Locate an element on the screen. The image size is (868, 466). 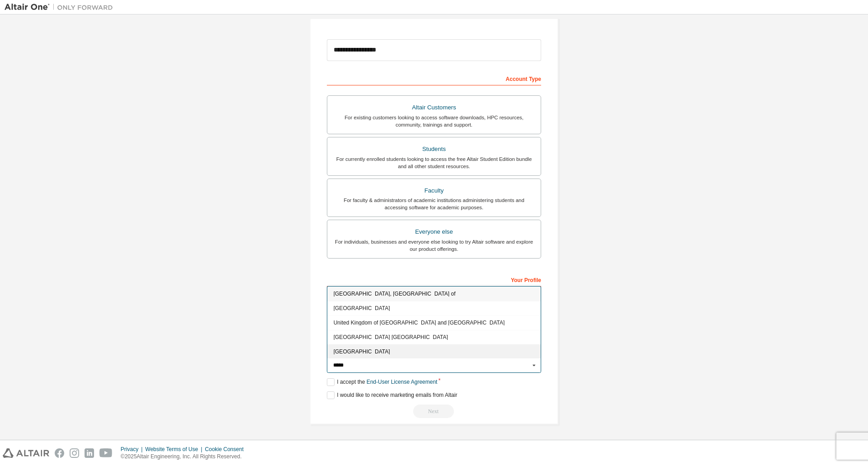
div: Account Type is located at coordinates (434, 78).